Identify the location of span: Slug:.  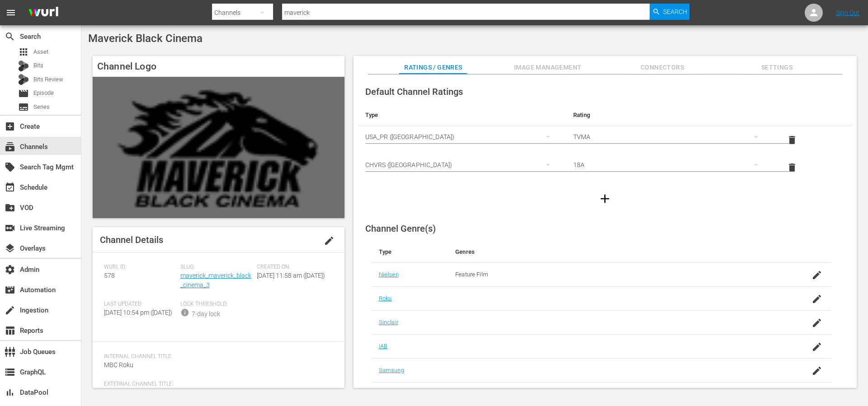
(216, 267).